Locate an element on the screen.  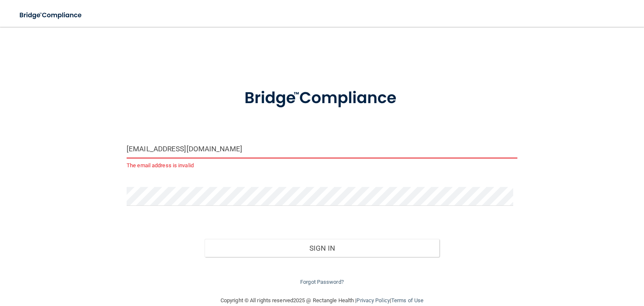
input: Email is located at coordinates (322, 149).